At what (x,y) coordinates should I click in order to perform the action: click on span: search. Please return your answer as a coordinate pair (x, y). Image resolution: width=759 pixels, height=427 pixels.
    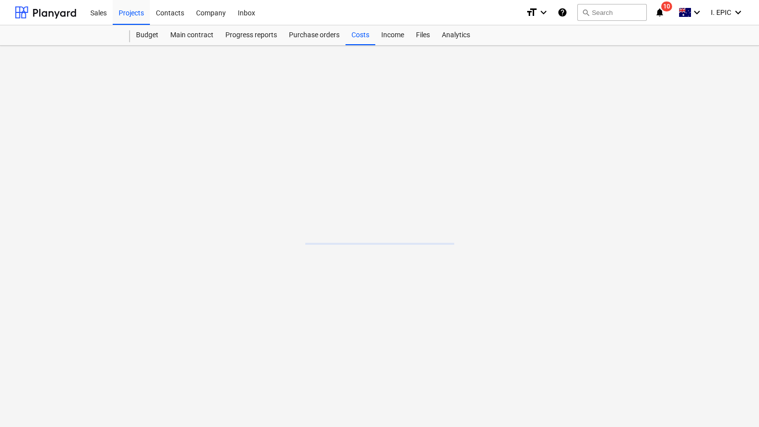
    Looking at the image, I should click on (586, 12).